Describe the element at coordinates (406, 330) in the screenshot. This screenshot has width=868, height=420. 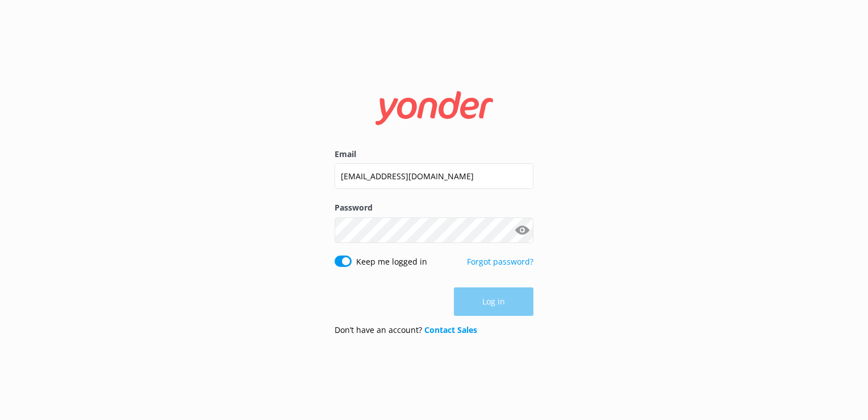
I see `p: Don’t have an account?` at that location.